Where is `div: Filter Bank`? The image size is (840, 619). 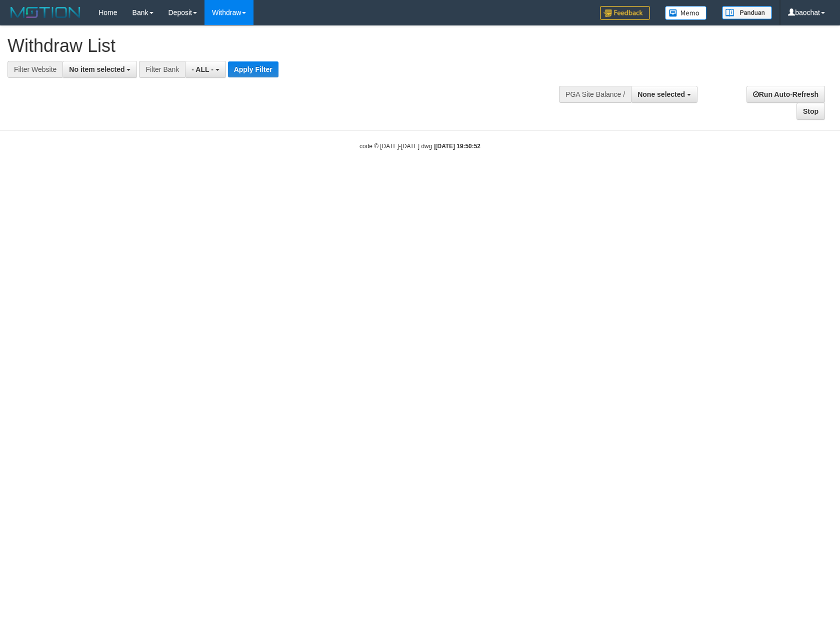
div: Filter Bank is located at coordinates (162, 69).